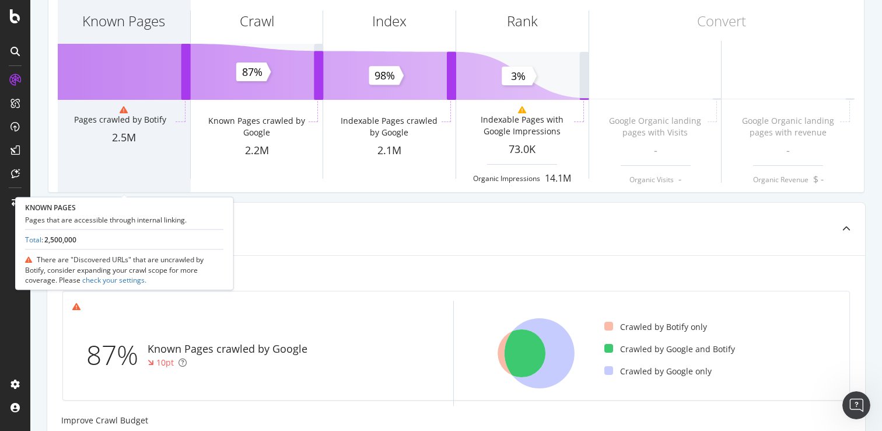 The width and height of the screenshot is (882, 431). What do you see at coordinates (124, 21) in the screenshot?
I see `div: Known Pages` at bounding box center [124, 21].